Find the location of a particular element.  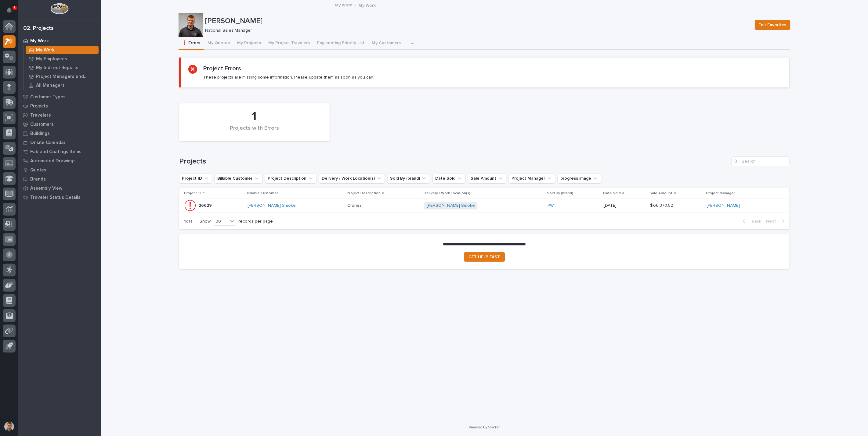

p: Project Description is located at coordinates (363, 193).